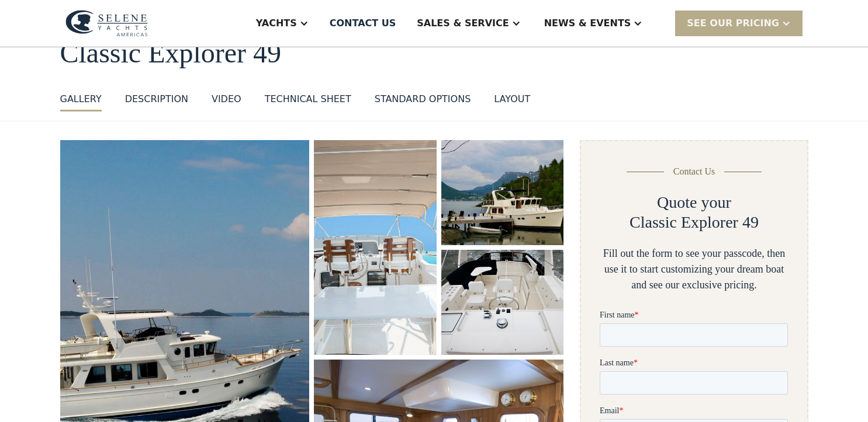 This screenshot has height=422, width=868. Describe the element at coordinates (157, 102) in the screenshot. I see `a: DESCRIPTION` at that location.